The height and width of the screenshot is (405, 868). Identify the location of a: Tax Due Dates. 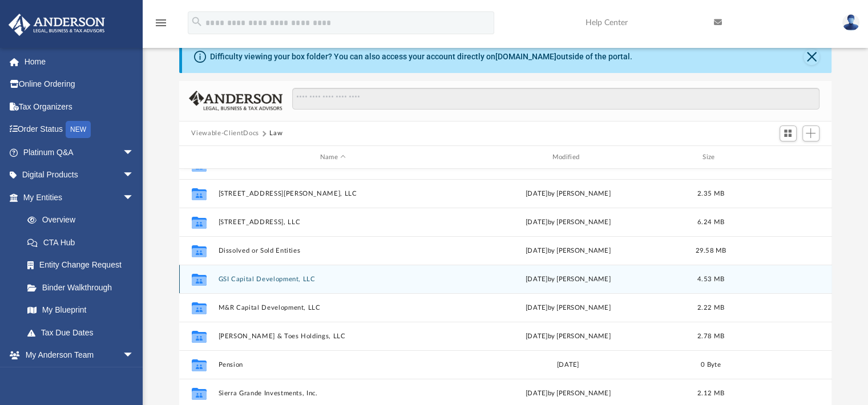
(83, 332).